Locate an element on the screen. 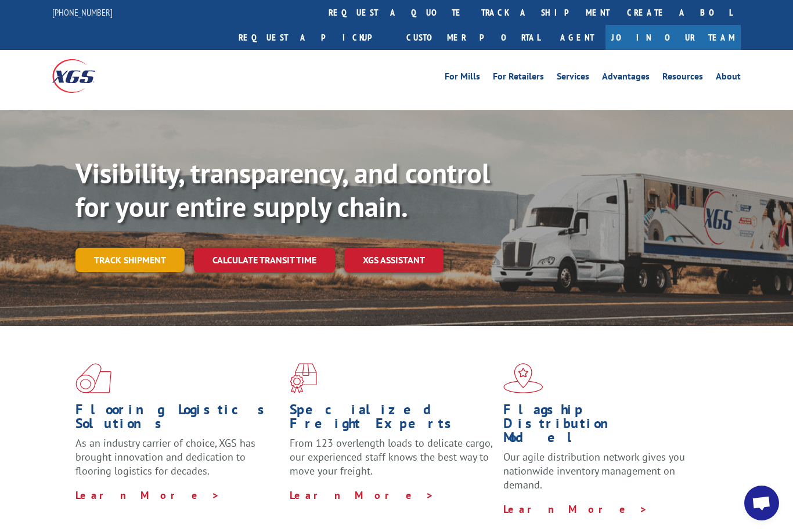 The width and height of the screenshot is (793, 532). a: Services is located at coordinates (573, 79).